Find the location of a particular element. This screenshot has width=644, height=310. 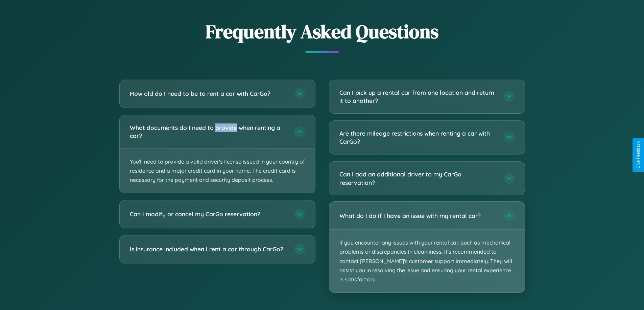

h3: What documents do I need to provide when renting a car? is located at coordinates (209, 131).